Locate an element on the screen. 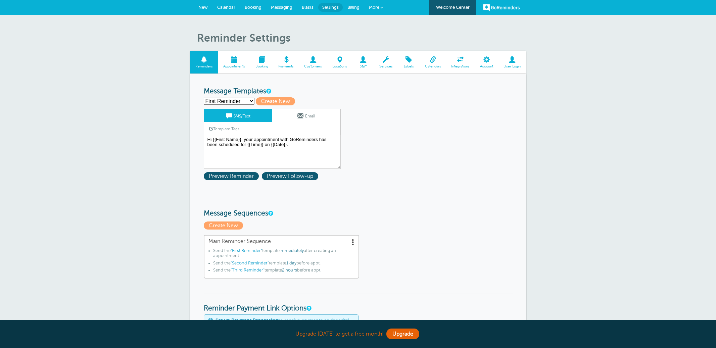  span: Calendars is located at coordinates (433, 66).